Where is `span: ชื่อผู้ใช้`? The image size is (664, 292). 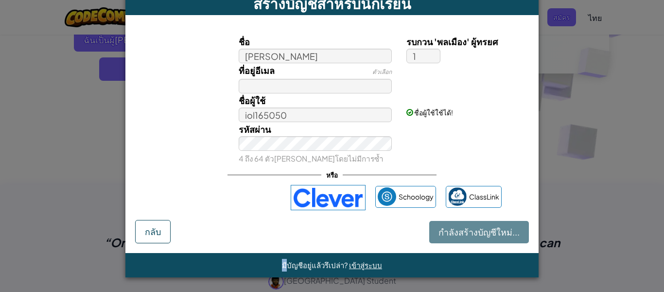
span: ชื่อผู้ใช้ is located at coordinates (252, 100).